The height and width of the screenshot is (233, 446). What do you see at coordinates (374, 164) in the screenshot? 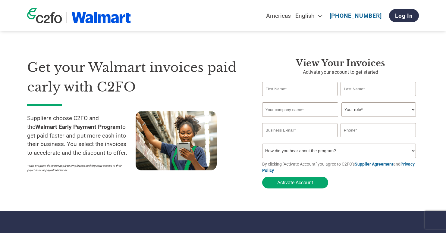
I see `a: Supplier Agreement` at bounding box center [374, 164].